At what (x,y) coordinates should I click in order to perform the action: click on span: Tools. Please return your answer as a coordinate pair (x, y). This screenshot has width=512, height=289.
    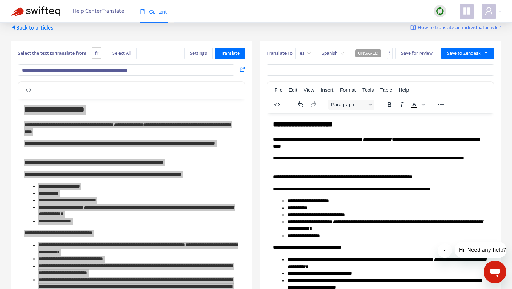
    Looking at the image, I should click on (368, 90).